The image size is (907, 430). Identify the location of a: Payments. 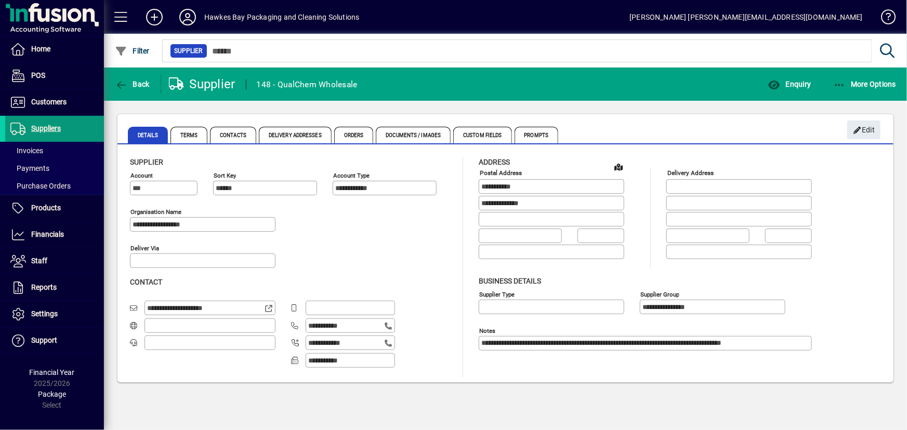
(55, 168).